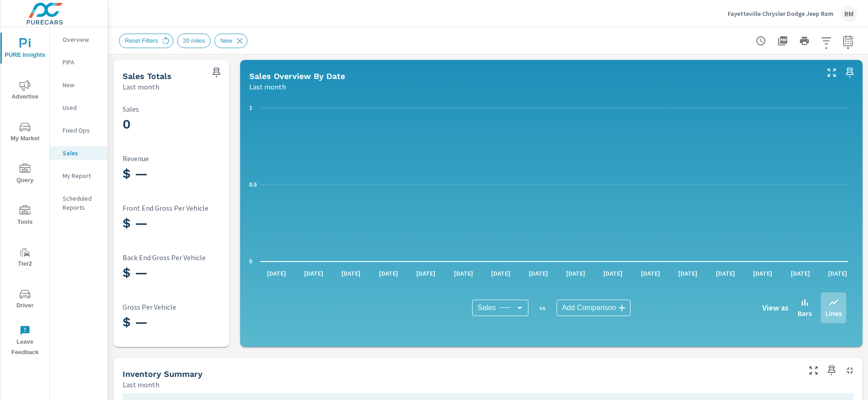  I want to click on span: Query, so click(25, 175).